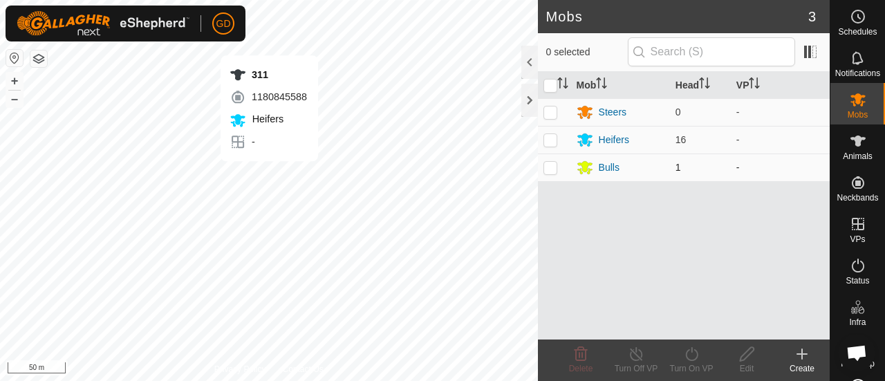 This screenshot has width=885, height=381. What do you see at coordinates (39, 59) in the screenshot?
I see `button: Map Layers` at bounding box center [39, 59].